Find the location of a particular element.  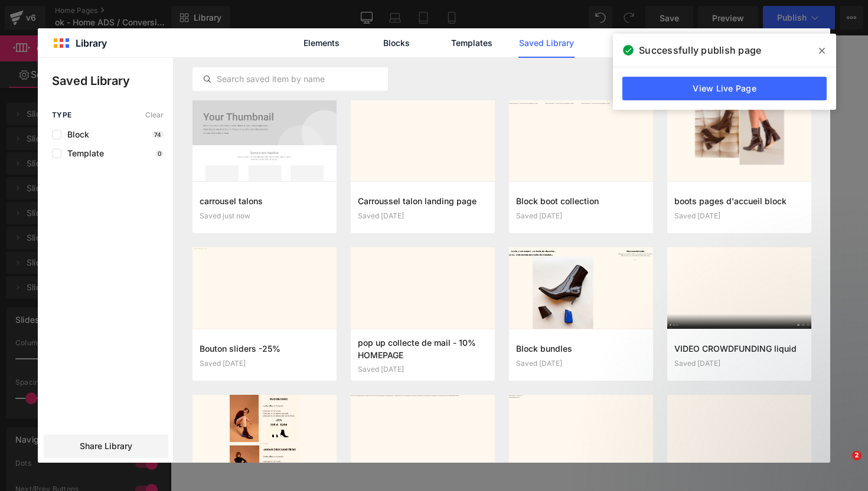

input: Search saved item by name is located at coordinates (290, 79).